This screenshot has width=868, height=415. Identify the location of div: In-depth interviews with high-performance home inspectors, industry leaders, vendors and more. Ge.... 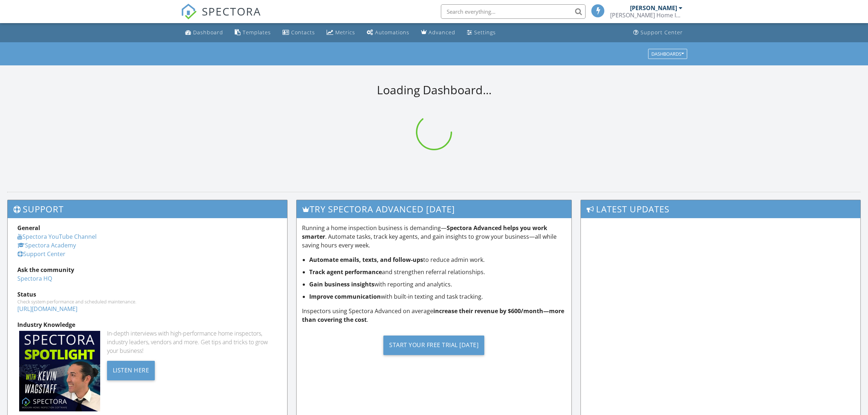
(192, 342).